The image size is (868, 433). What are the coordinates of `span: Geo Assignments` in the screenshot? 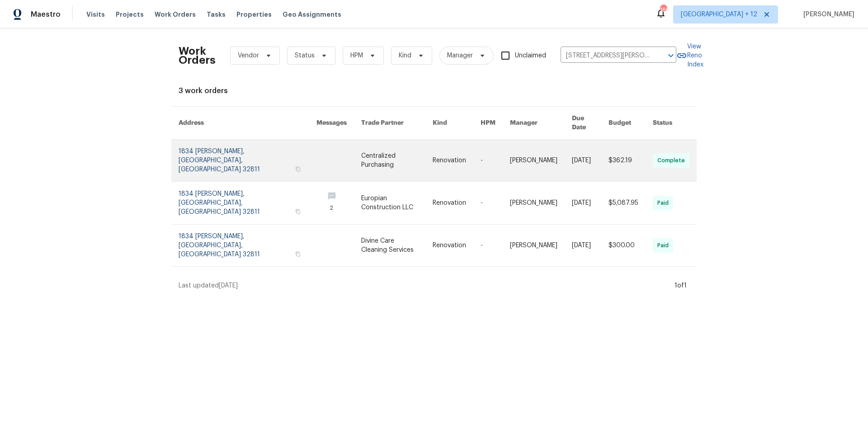 It's located at (312, 15).